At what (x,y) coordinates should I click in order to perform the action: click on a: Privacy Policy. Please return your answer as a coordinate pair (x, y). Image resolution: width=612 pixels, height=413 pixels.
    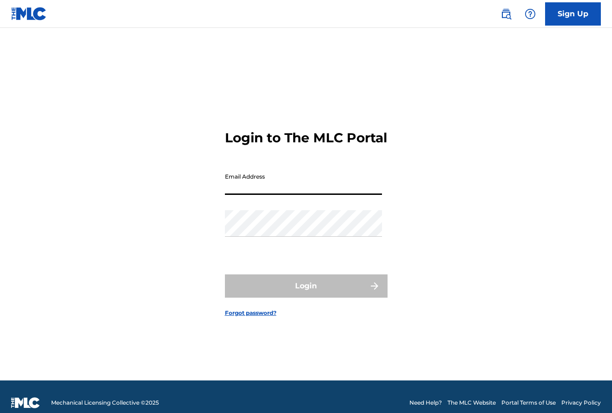
    Looking at the image, I should click on (581, 403).